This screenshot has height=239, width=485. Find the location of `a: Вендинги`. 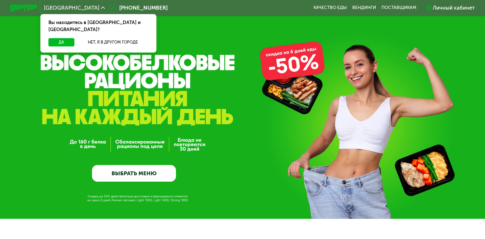

a: Вендинги is located at coordinates (364, 8).